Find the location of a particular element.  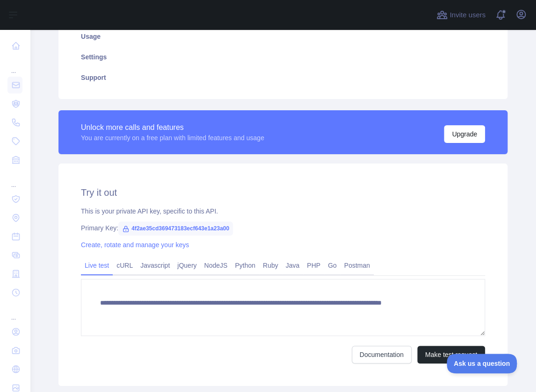

div: Unlock more calls and features is located at coordinates (173, 128).